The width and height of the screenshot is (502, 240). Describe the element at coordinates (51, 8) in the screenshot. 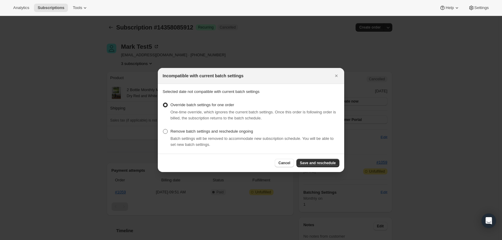

I see `span: Subscriptions` at that location.